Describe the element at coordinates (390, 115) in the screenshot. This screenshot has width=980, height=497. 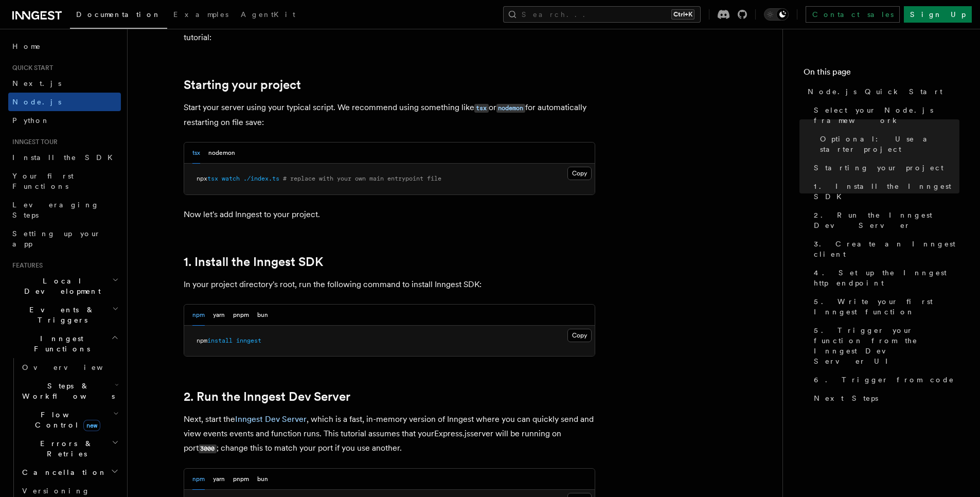
I see `p: Start your server using your typical script. We recommend using something like or for automatical...` at that location.